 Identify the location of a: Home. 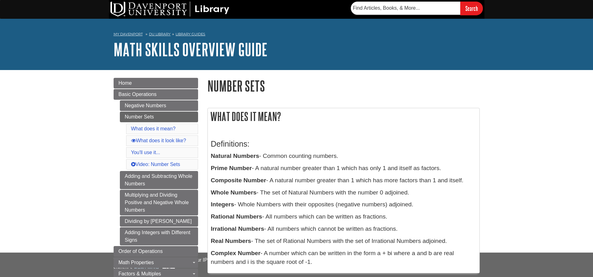
(156, 83).